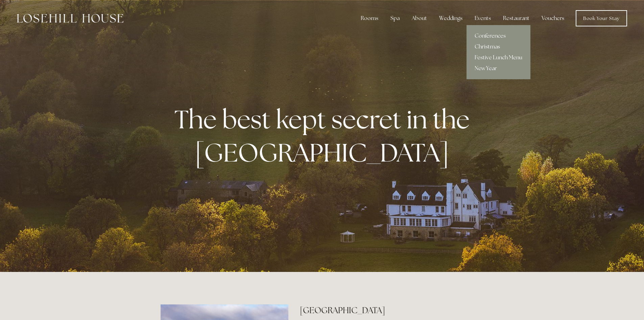 The image size is (644, 320). Describe the element at coordinates (499, 46) in the screenshot. I see `a: Christmas` at that location.